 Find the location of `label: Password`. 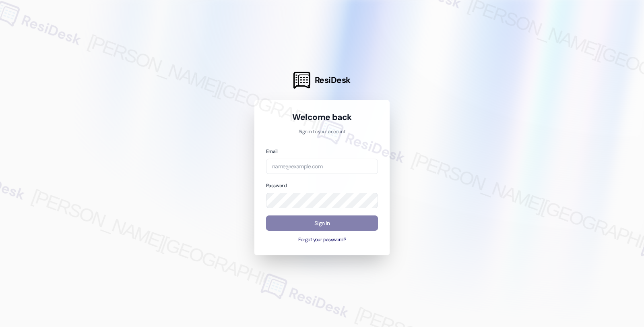

label: Password is located at coordinates (276, 186).